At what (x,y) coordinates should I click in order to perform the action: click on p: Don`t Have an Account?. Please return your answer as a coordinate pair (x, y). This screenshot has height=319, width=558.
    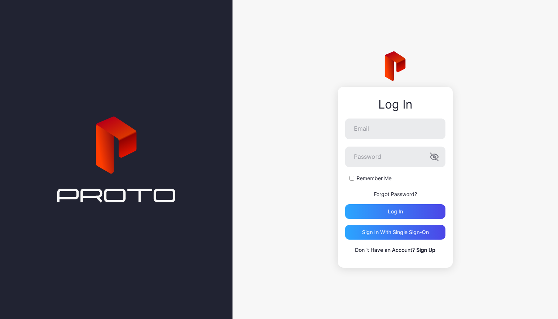
    Looking at the image, I should click on (395, 250).